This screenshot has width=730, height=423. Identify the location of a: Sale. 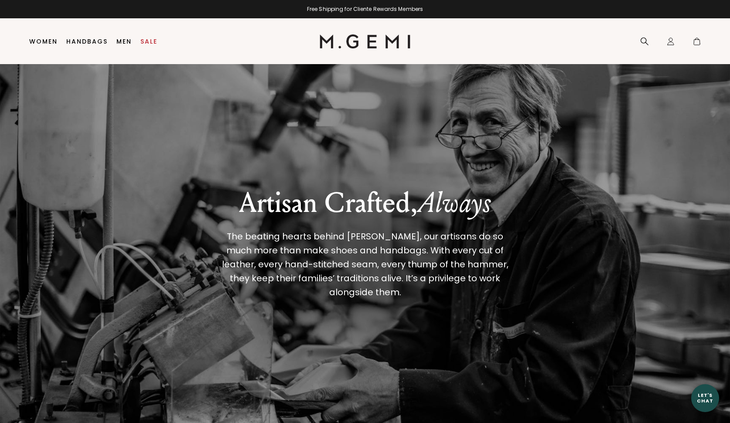
(149, 41).